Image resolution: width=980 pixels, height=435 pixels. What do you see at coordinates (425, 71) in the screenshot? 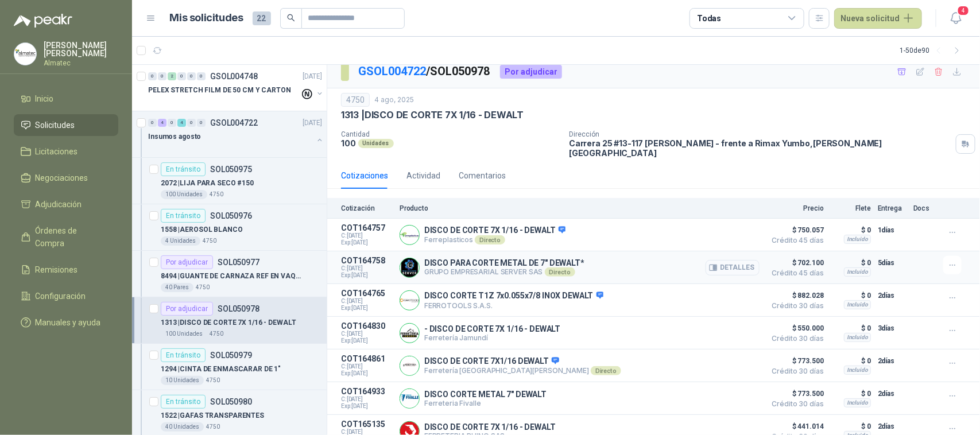
I see `p: / SOL050978` at bounding box center [425, 71].